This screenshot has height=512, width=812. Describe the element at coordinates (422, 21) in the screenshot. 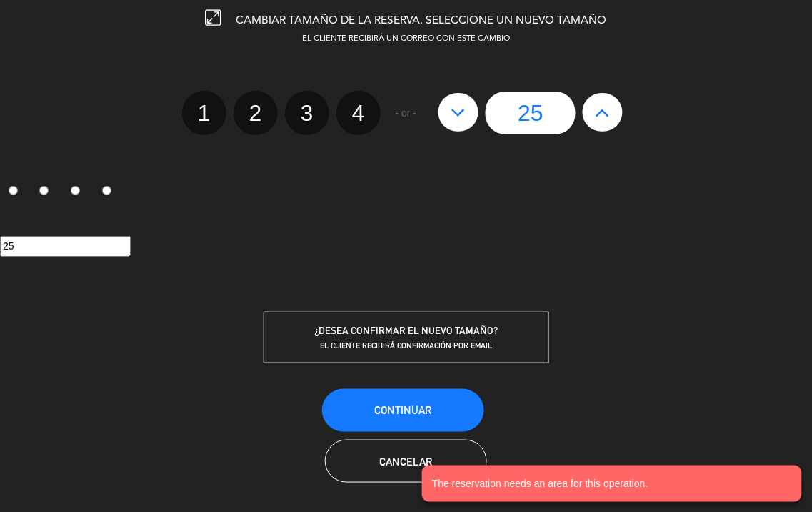

I see `span: CAMBIAR TAMAÑO DE LA RESERVA. SELECCIONE UN NUEVO TAMAÑO` at that location.